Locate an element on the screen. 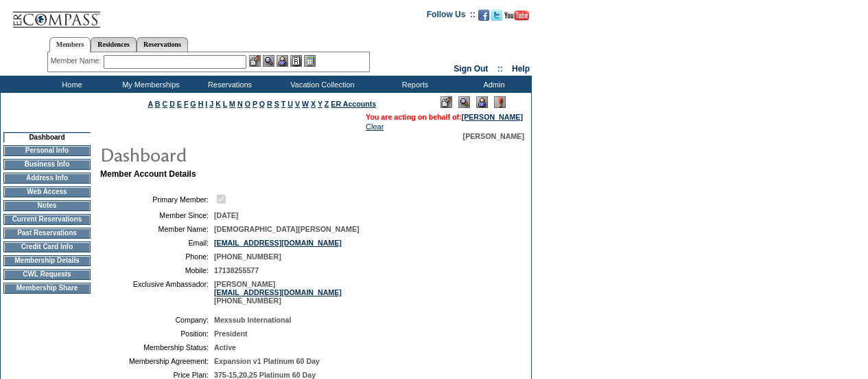 The image size is (868, 379). img: Log Concern/Member Elevation is located at coordinates (500, 102).